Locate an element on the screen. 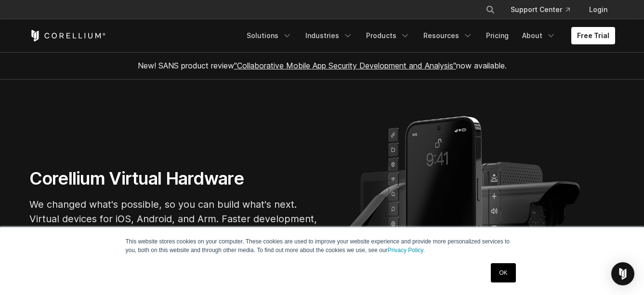 This screenshot has height=295, width=644. a: Login is located at coordinates (598, 10).